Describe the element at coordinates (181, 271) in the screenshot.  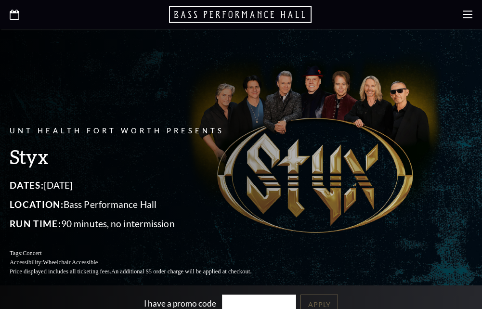
I see `span: An additional $5 order charge will be applied at checkout.` at that location.